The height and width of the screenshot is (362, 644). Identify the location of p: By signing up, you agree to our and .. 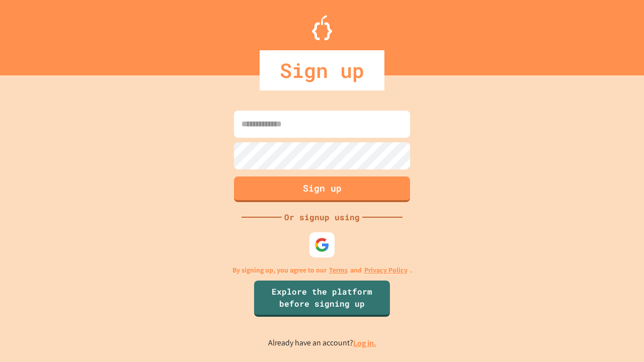
(322, 270).